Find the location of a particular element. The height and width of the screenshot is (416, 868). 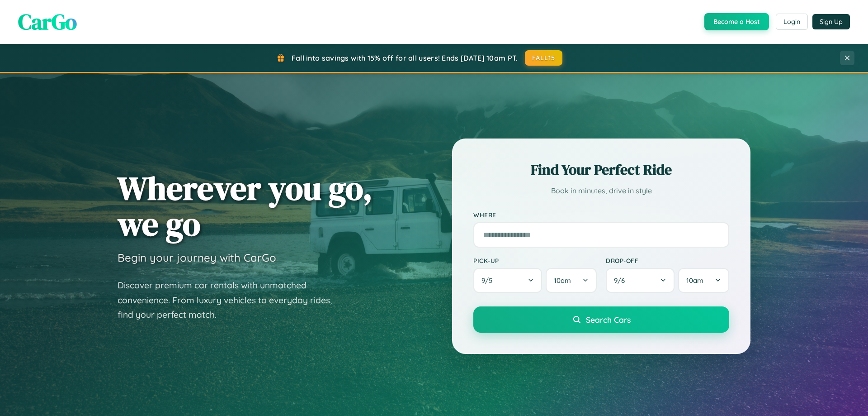

label: Pick-up is located at coordinates (535, 260).